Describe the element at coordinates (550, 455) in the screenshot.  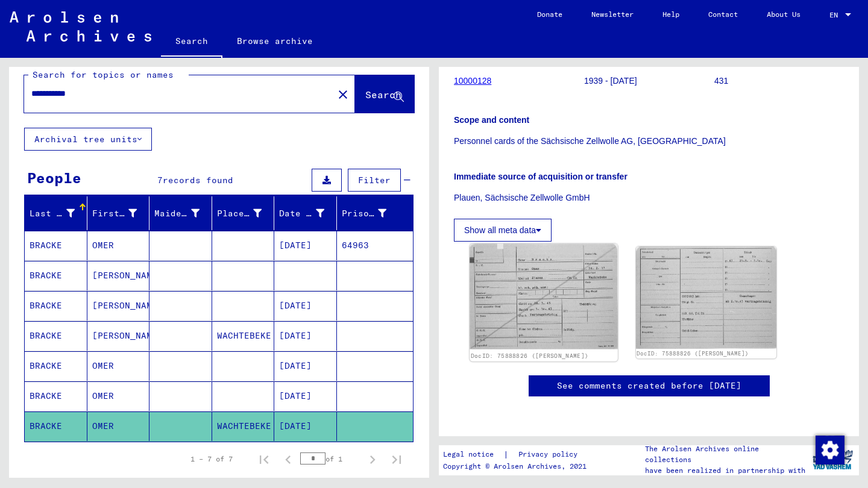
I see `a: Privacy policy` at that location.